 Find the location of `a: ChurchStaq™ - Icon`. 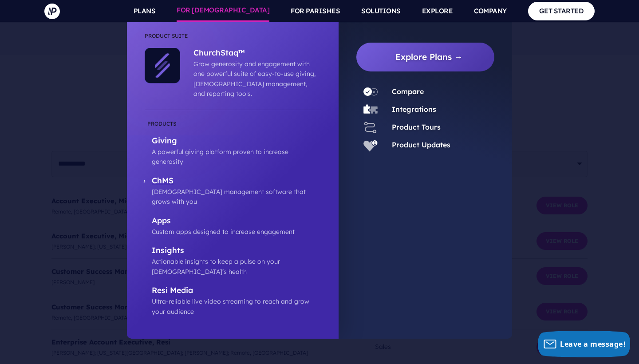

a: ChurchStaq™ - Icon is located at coordinates (162, 66).